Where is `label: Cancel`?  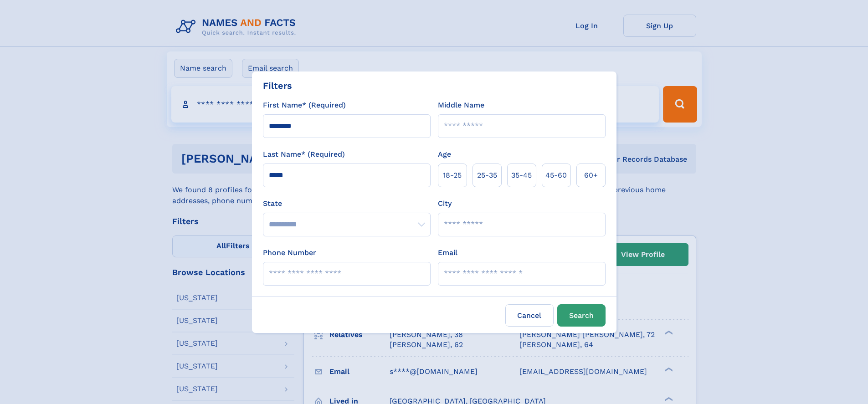
label: Cancel is located at coordinates (530, 315).